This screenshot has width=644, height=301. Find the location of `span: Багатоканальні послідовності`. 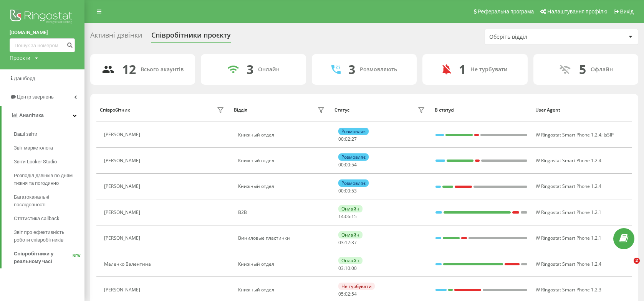

span: Багатоканальні послідовності is located at coordinates (47, 201).